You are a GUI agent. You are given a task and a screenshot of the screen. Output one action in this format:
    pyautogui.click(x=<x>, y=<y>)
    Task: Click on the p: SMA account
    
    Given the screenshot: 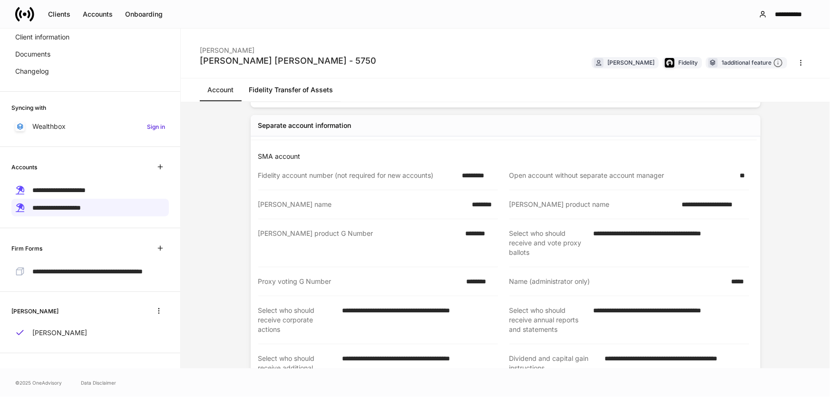 What is the action you would take?
    pyautogui.click(x=508, y=157)
    